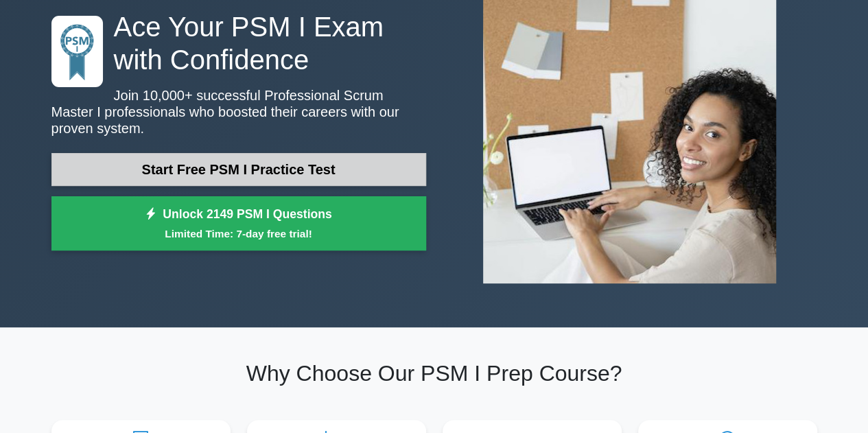 This screenshot has height=433, width=868. I want to click on p: Join 10,000+ successful Professional Scrum Master I professionals who boosted their careers with ..., so click(239, 112).